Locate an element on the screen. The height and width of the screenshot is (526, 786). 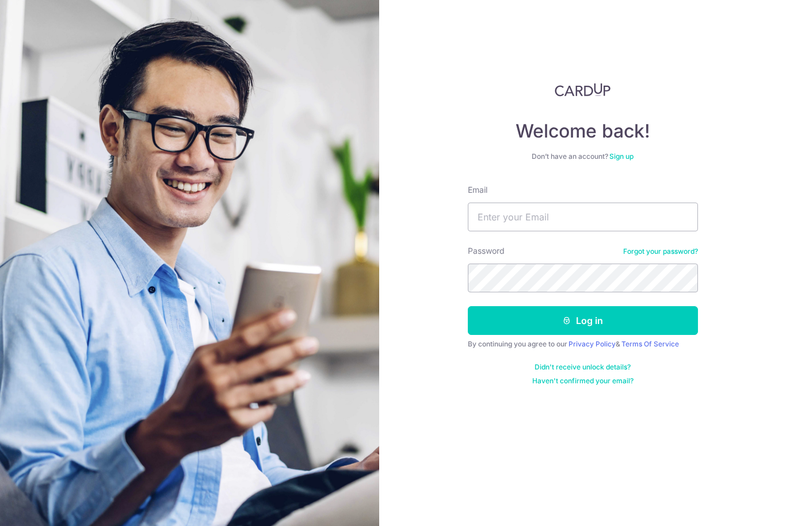
a: Didn't receive unlock details? is located at coordinates (582, 367).